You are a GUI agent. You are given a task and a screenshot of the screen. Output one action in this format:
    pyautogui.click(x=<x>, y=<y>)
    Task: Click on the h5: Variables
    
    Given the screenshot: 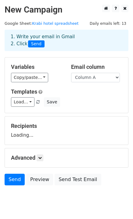 What is the action you would take?
    pyautogui.click(x=36, y=67)
    